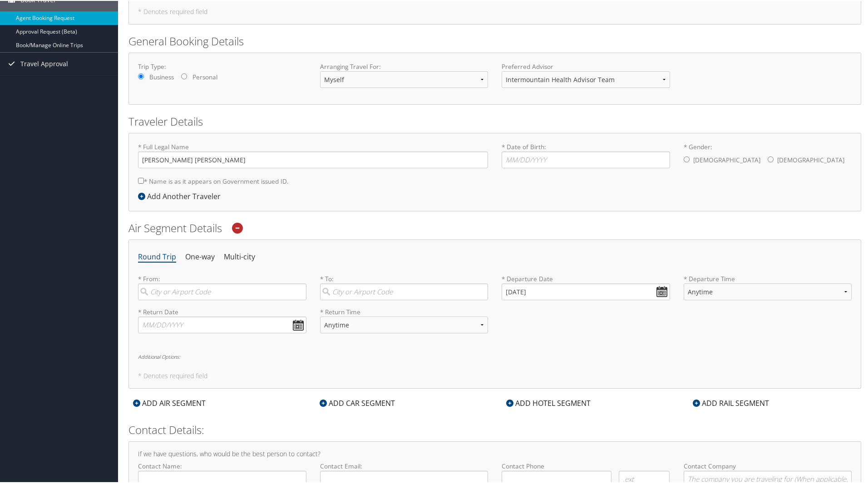 The height and width of the screenshot is (483, 868). I want to click on label: * Return Time, so click(404, 311).